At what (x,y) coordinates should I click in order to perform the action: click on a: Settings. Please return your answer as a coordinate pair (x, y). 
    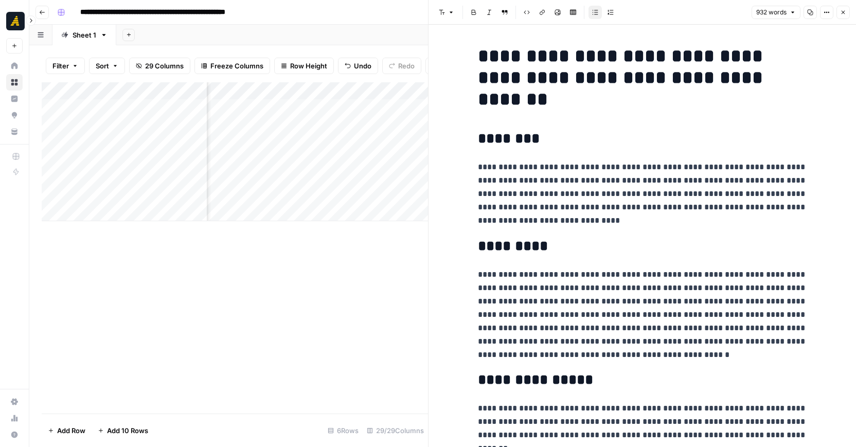
    Looking at the image, I should click on (14, 402).